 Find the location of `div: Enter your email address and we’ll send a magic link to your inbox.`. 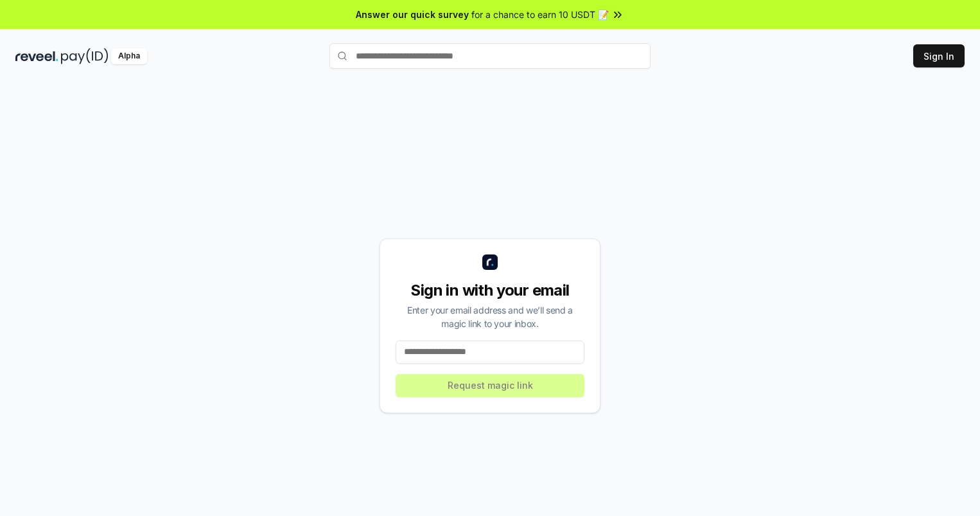

div: Enter your email address and we’ll send a magic link to your inbox. is located at coordinates (490, 316).